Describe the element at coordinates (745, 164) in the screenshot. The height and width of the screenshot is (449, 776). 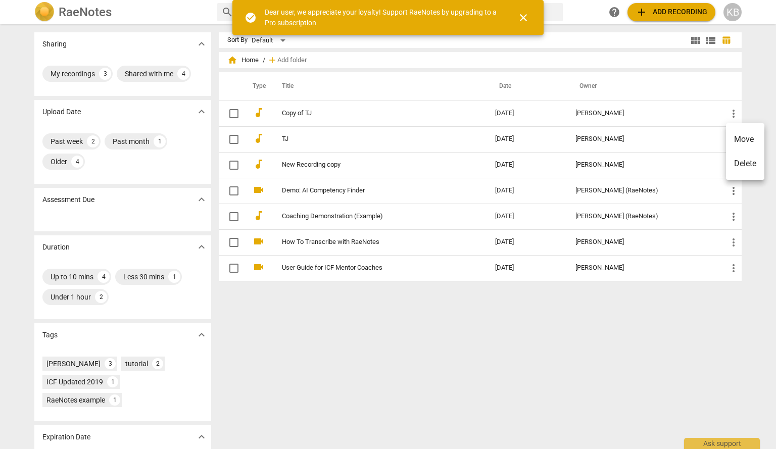
I see `li: Delete` at that location.